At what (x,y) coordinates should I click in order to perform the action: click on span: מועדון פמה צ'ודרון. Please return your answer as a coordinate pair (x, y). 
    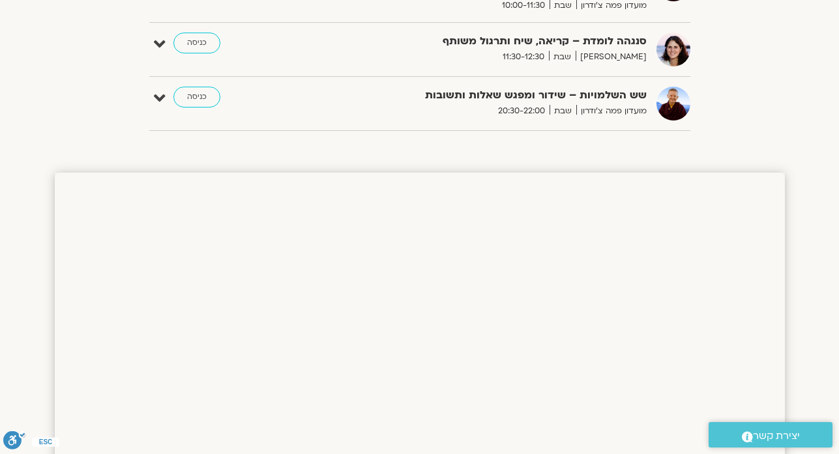
    Looking at the image, I should click on (611, 111).